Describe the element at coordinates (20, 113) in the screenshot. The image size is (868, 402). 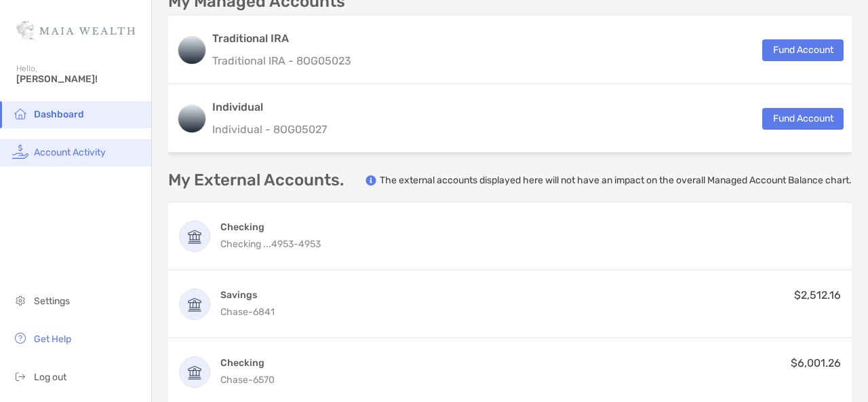
I see `img: household icon` at that location.